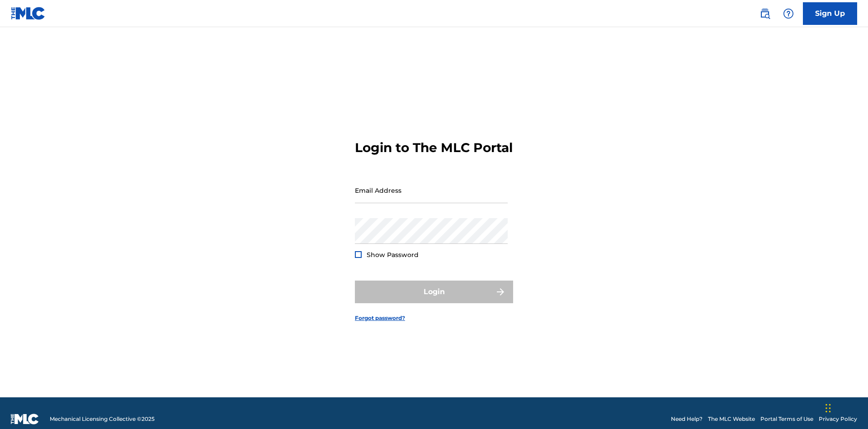 Image resolution: width=868 pixels, height=429 pixels. Describe the element at coordinates (765, 13) in the screenshot. I see `img: search` at that location.